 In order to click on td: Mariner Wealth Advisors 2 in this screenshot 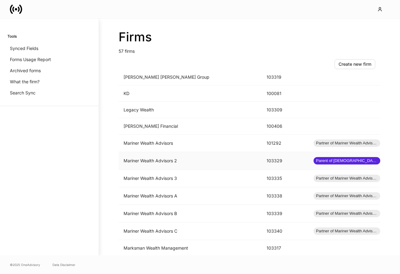, I will do `click(190, 161)`.